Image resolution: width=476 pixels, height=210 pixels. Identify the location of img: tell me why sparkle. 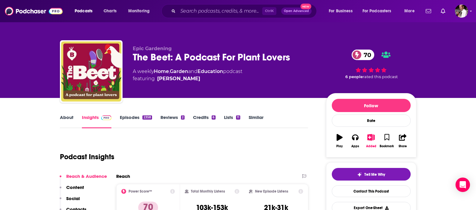
(359, 175).